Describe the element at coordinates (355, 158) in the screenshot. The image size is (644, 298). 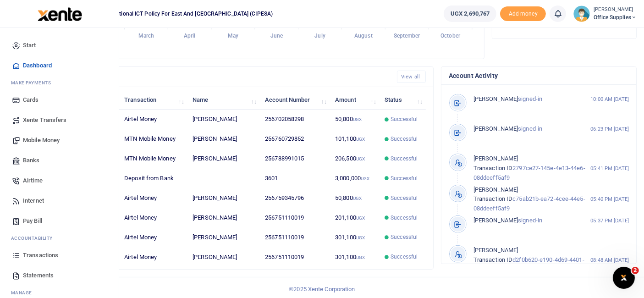
I see `td: 206,500` at that location.